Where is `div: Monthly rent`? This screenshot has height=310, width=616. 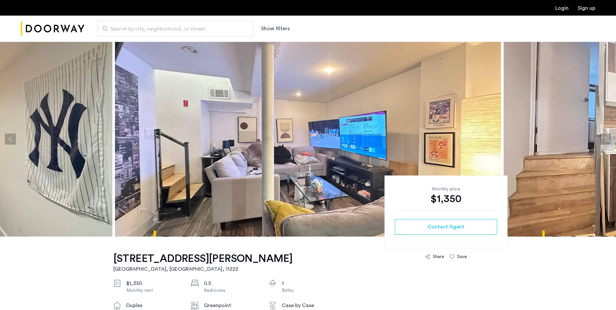
div: Monthly rent is located at coordinates (153, 290).